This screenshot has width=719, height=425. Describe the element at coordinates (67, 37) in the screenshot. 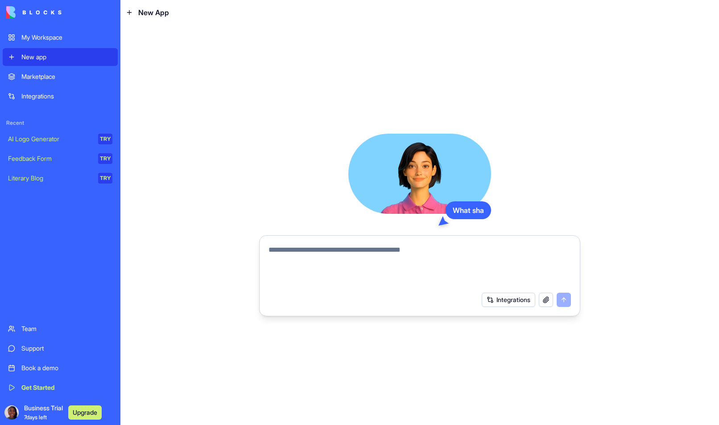

I see `div: My Workspace` at that location.